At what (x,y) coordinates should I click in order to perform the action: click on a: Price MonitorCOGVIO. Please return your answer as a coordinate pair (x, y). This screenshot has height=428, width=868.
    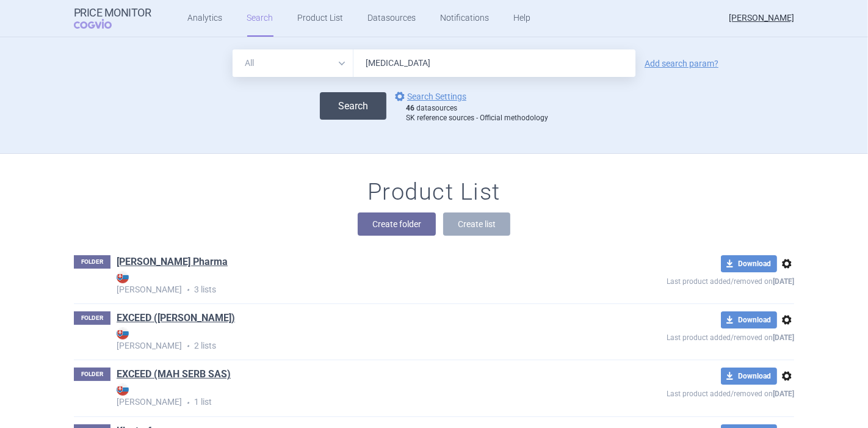
    Looking at the image, I should click on (112, 18).